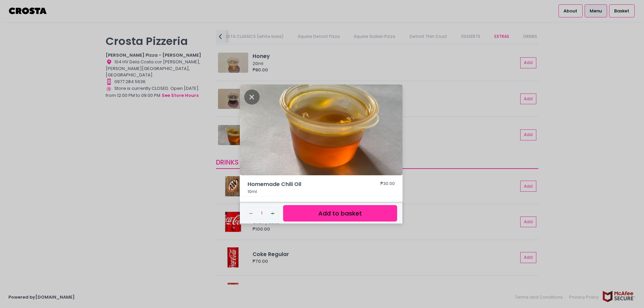 This screenshot has width=644, height=308. Describe the element at coordinates (388, 185) in the screenshot. I see `div: ₱30.00` at that location.